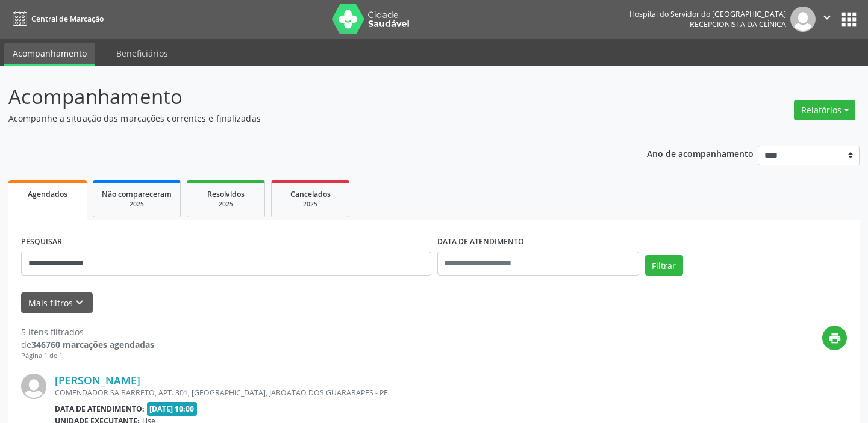  I want to click on span: Agendados, so click(47, 194).